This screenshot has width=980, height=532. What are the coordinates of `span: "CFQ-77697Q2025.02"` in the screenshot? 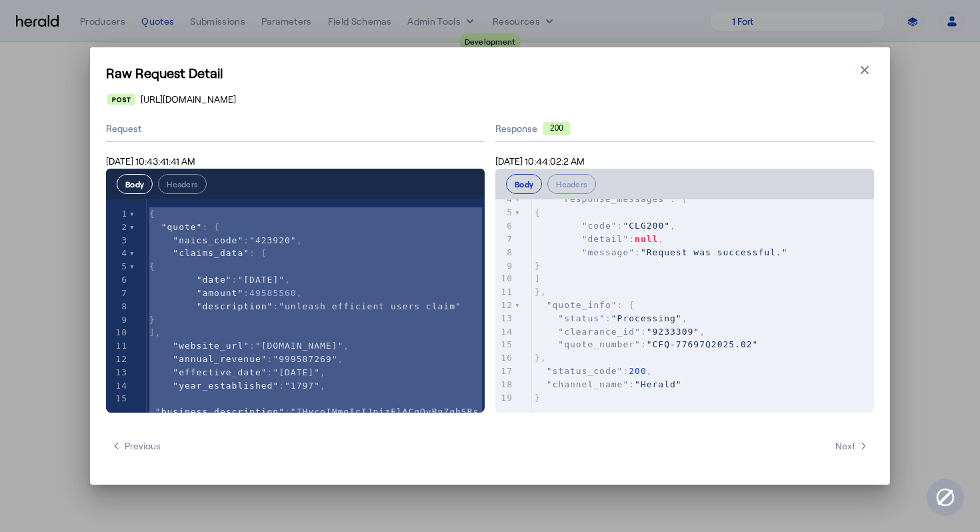 It's located at (703, 344).